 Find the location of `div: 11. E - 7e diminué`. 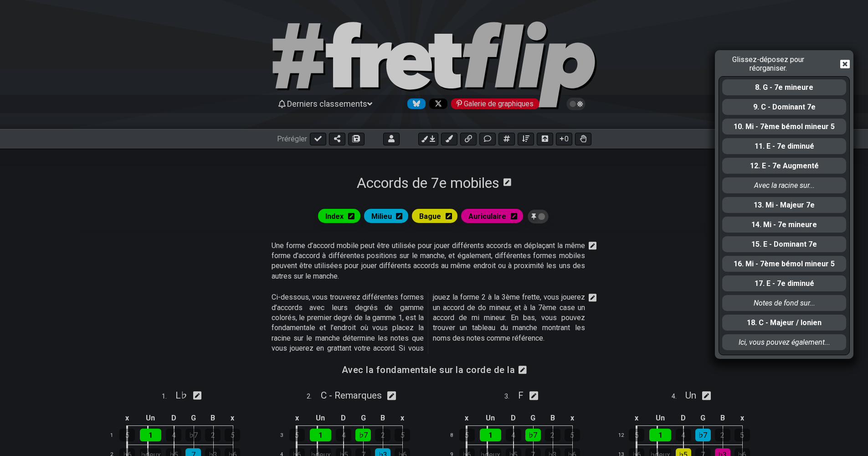

div: 11. E - 7e diminué is located at coordinates (784, 146).